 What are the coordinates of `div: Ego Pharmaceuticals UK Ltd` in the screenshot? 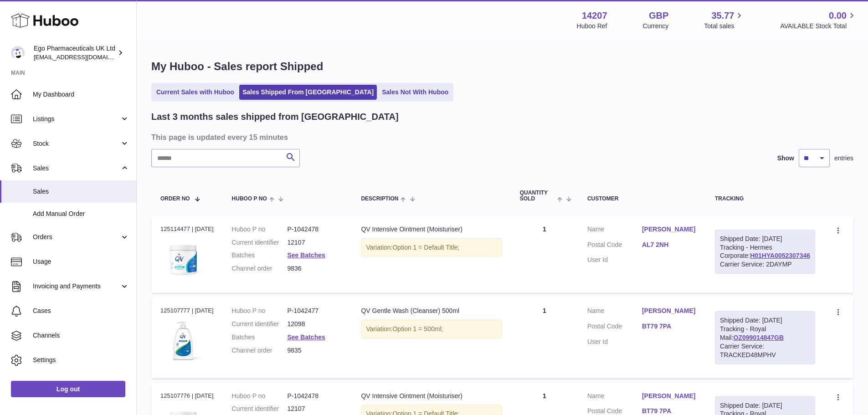 It's located at (75, 53).